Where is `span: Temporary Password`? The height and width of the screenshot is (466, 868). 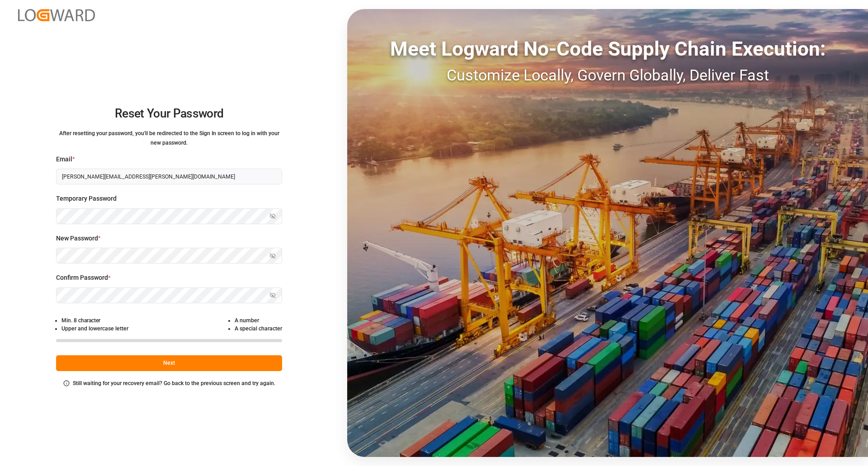
span: Temporary Password is located at coordinates (86, 199).